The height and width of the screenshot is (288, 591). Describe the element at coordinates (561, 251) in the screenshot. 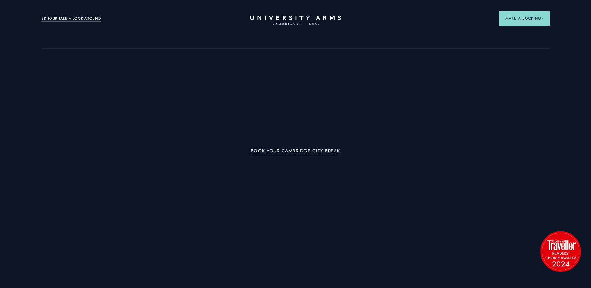

I see `img: image-2524eff8f0c5d55edbf694693304c4387916dea5-1501x1501-png` at that location.